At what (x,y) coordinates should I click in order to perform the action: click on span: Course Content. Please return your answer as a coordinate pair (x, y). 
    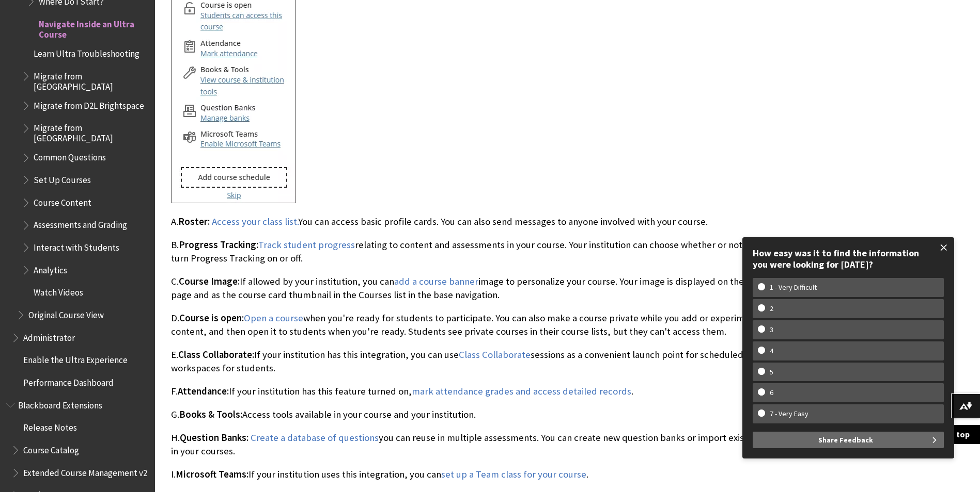
    Looking at the image, I should click on (62, 201).